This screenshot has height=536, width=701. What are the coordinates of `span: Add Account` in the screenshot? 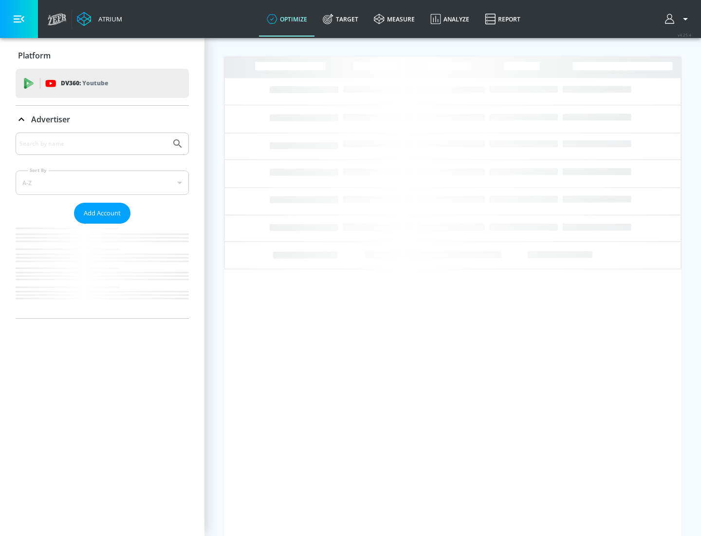 It's located at (102, 213).